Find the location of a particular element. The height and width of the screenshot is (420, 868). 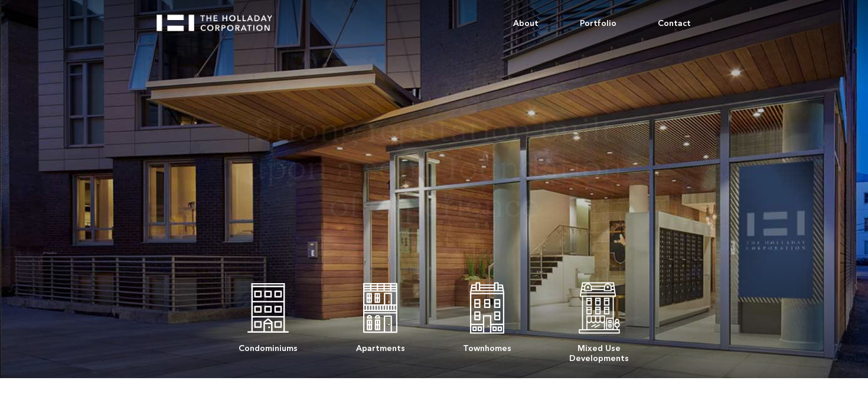

a: home is located at coordinates (220, 18).